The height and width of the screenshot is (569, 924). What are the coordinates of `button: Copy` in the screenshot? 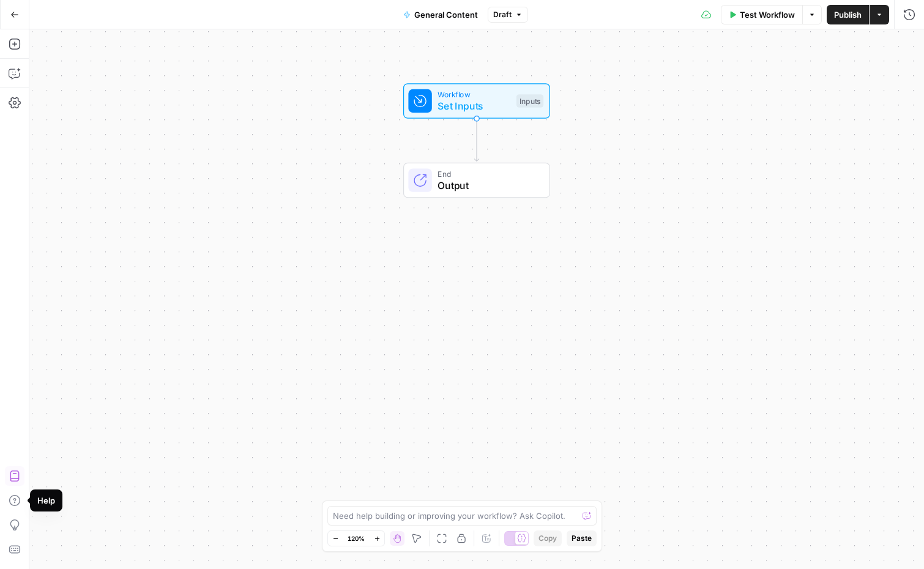 It's located at (547, 538).